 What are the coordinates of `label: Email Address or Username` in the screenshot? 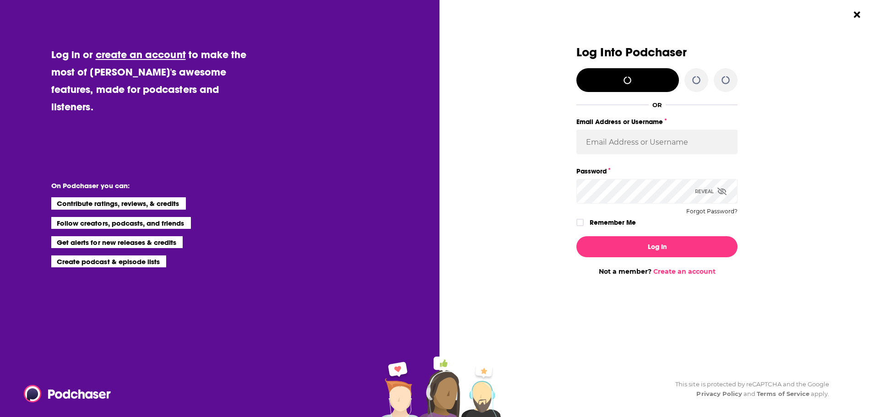 It's located at (657, 122).